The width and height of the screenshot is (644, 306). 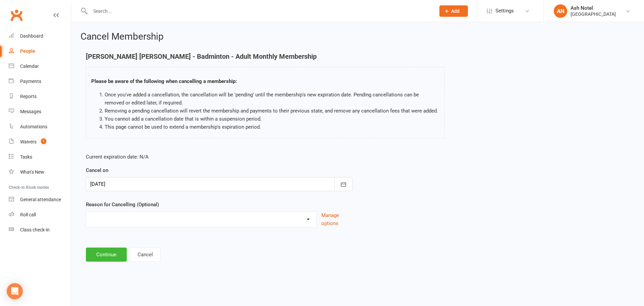 What do you see at coordinates (145, 254) in the screenshot?
I see `button: Cancel` at bounding box center [145, 254].